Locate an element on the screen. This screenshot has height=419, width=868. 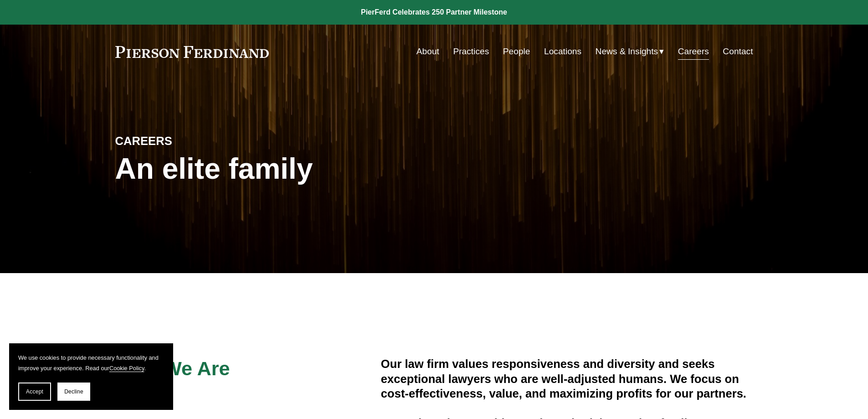
span: Accept is located at coordinates (34, 392).